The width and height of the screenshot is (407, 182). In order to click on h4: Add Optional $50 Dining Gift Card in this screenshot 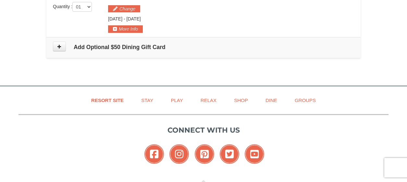, I will do `click(204, 47)`.